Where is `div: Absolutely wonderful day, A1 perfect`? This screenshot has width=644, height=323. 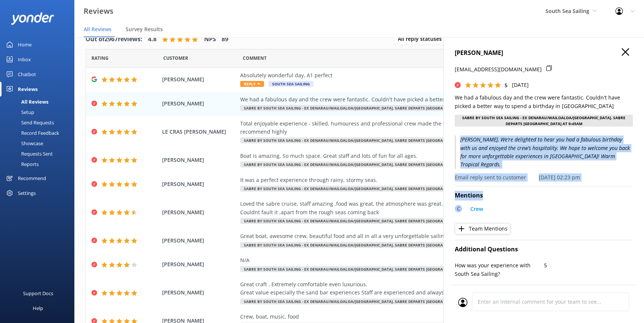 div: Absolutely wonderful day, A1 perfect is located at coordinates (409, 76).